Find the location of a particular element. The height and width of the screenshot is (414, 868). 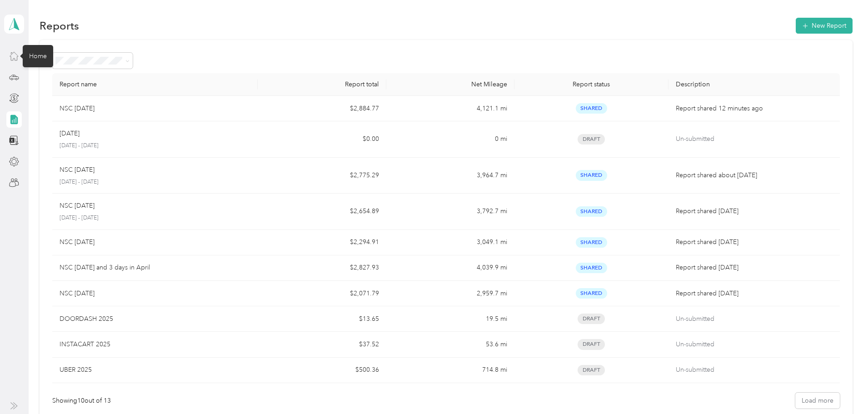

div: Home is located at coordinates (38, 56).